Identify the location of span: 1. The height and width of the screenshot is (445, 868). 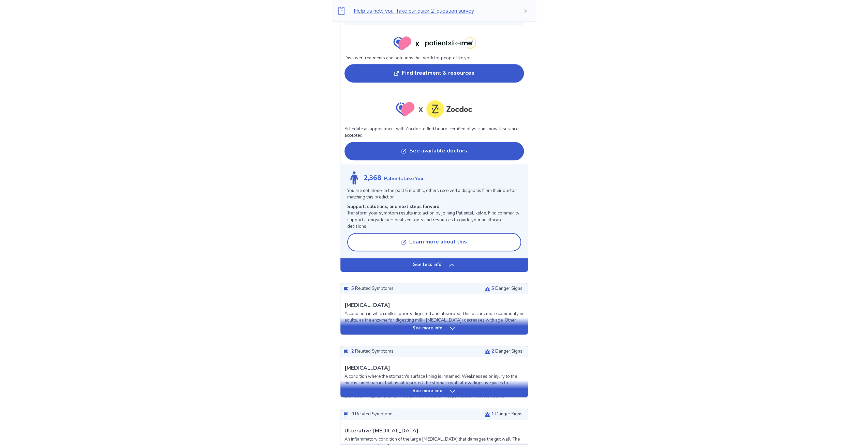
(493, 414).